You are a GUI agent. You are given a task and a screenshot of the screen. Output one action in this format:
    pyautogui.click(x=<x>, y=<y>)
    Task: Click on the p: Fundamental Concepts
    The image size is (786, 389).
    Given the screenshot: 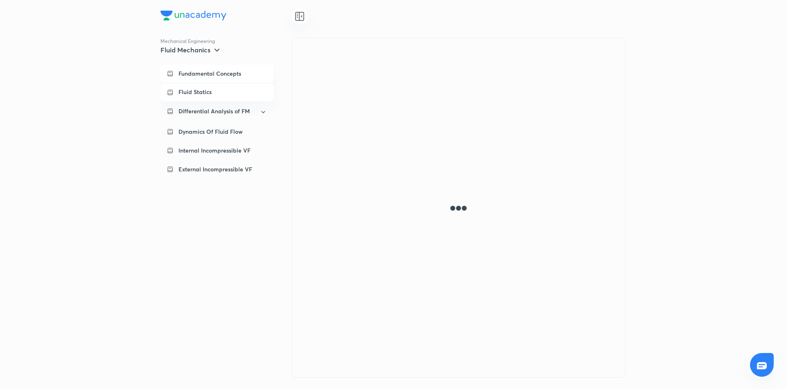 What is the action you would take?
    pyautogui.click(x=210, y=74)
    